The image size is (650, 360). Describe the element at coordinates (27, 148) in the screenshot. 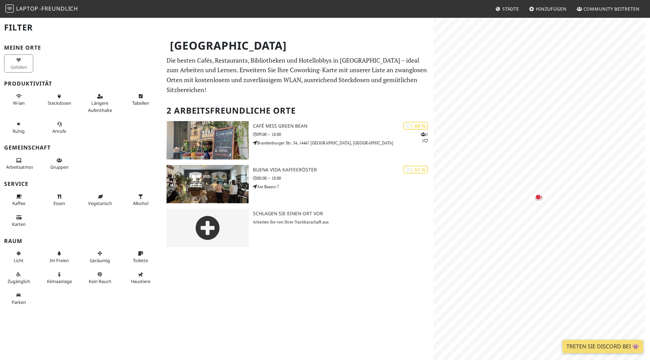

I see `font: Gemeinschaft` at that location.